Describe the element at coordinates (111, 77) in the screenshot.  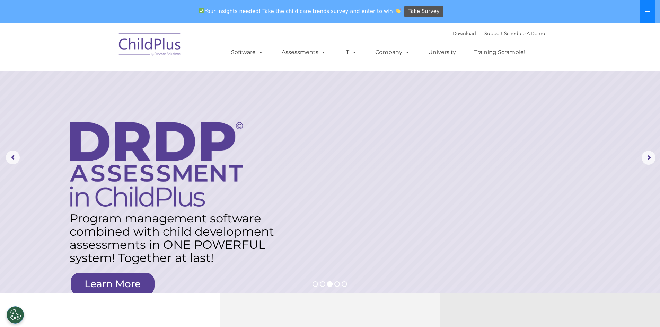
I see `span: Phone number` at that location.